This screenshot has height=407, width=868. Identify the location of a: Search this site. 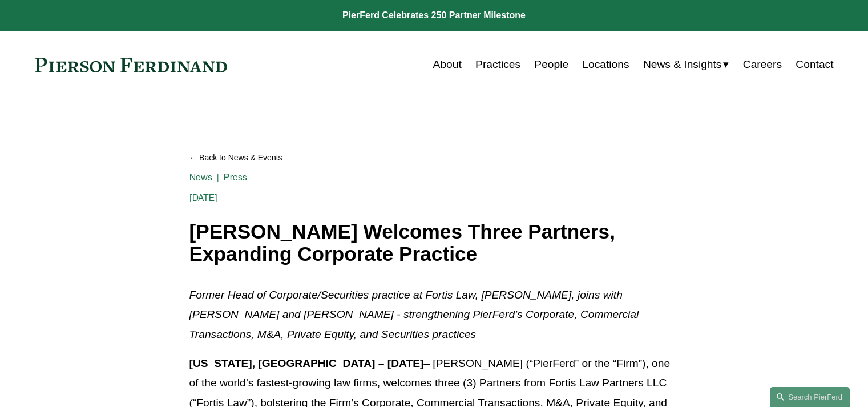
(809, 397).